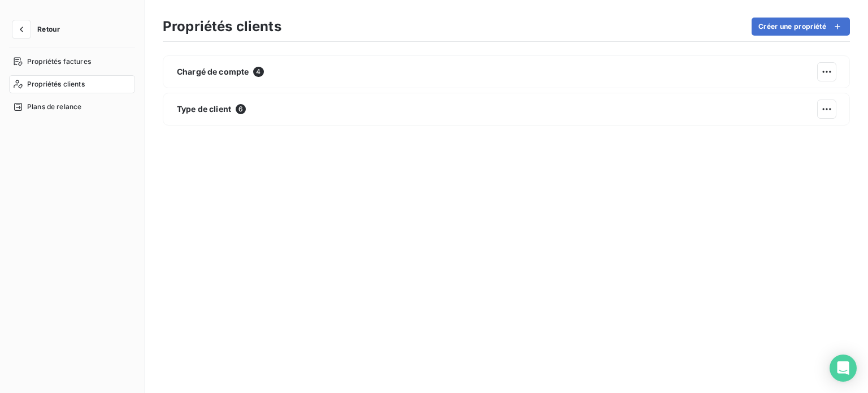 The image size is (868, 393). I want to click on span: Chargé de compte, so click(212, 72).